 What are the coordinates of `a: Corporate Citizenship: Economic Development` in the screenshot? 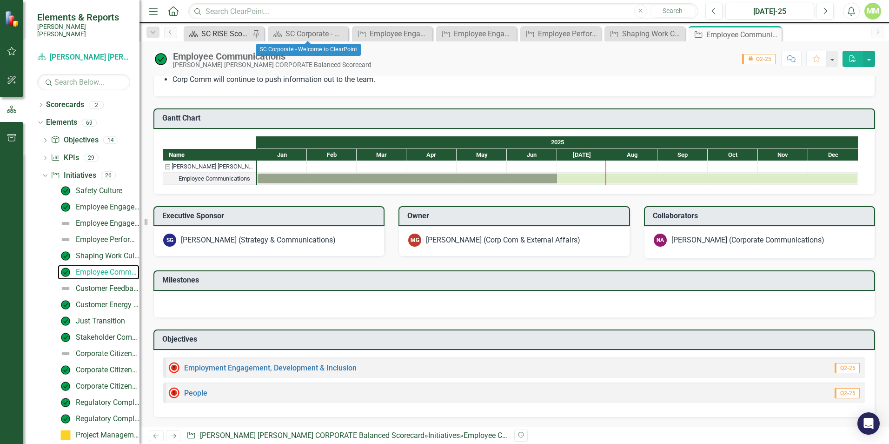 It's located at (99, 370).